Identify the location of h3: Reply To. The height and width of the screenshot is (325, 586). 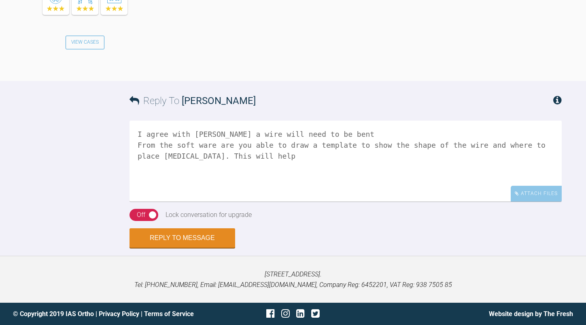
(193, 101).